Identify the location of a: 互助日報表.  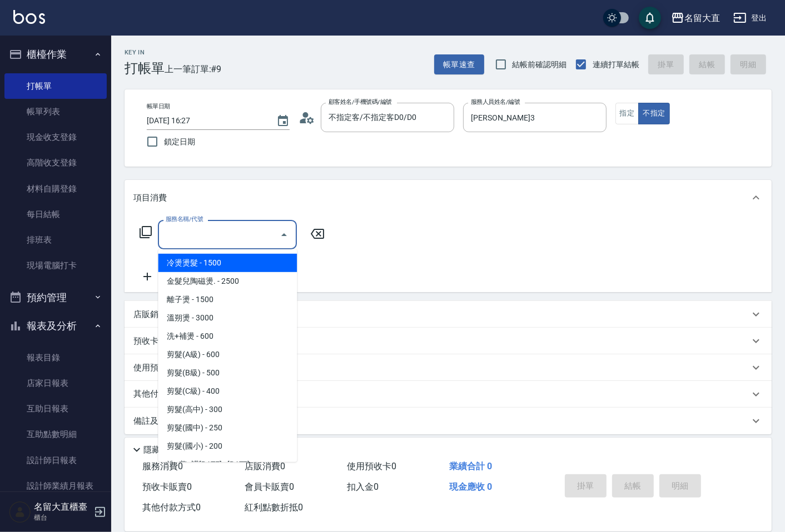
(55, 409).